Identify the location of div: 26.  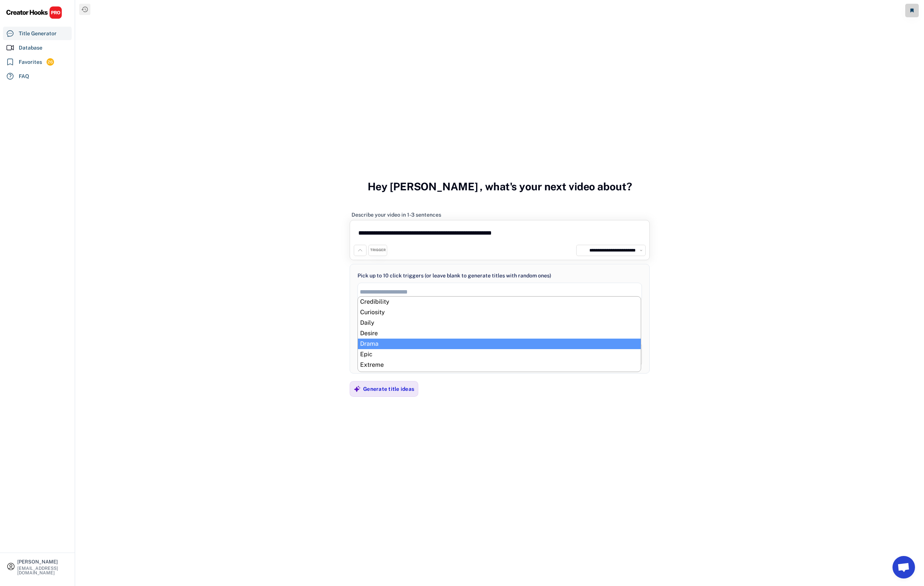
(50, 62).